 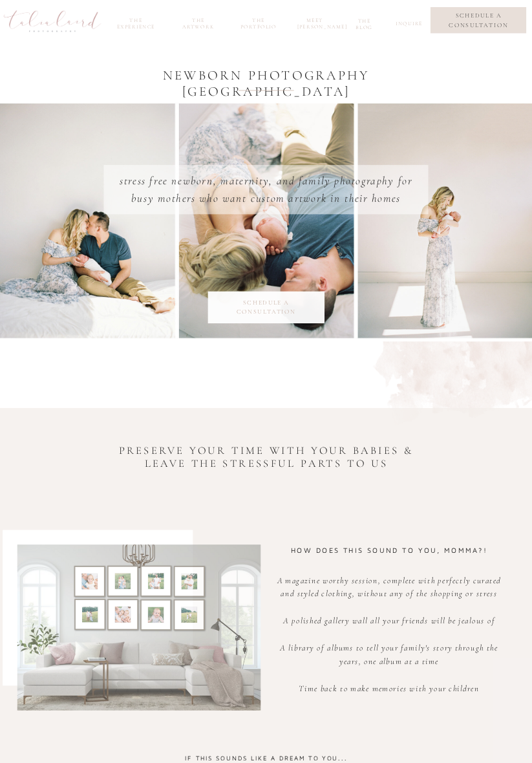 I want to click on p: how does this sound to you, momma?!, so click(x=388, y=550).